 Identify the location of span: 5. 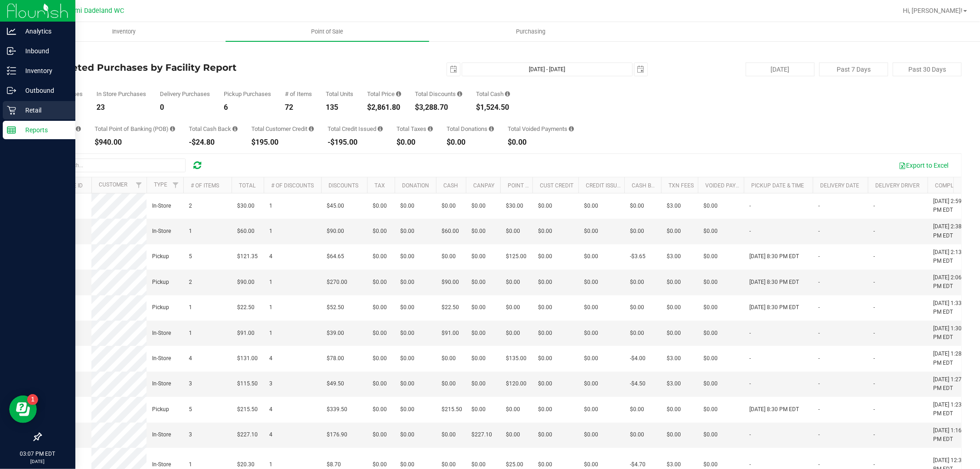
(190, 256).